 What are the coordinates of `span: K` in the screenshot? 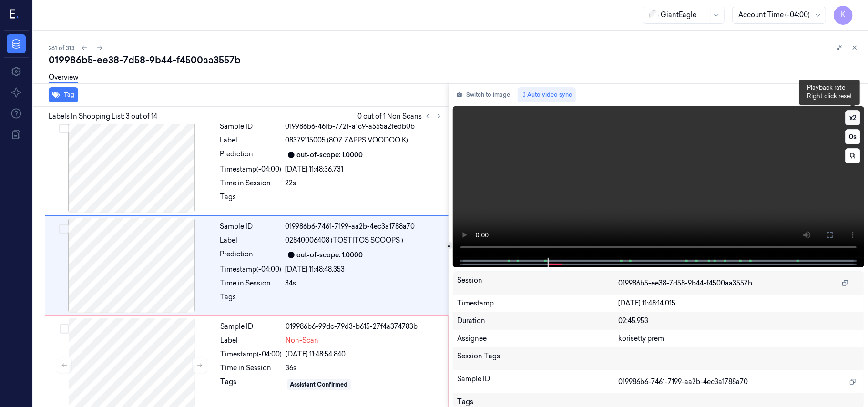 It's located at (843, 15).